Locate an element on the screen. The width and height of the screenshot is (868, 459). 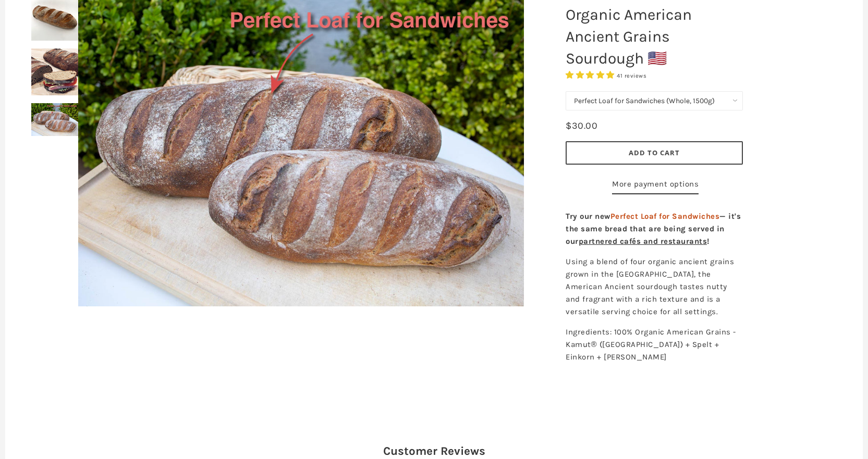
a: More payment options is located at coordinates (655, 186).